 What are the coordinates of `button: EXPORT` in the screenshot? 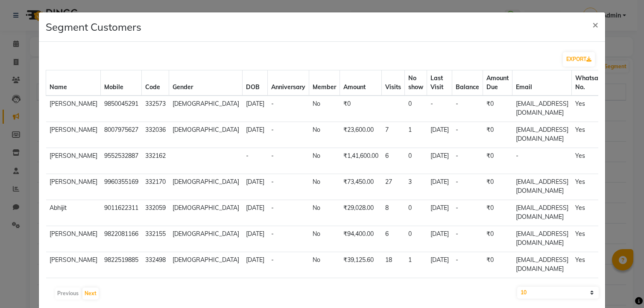 It's located at (579, 59).